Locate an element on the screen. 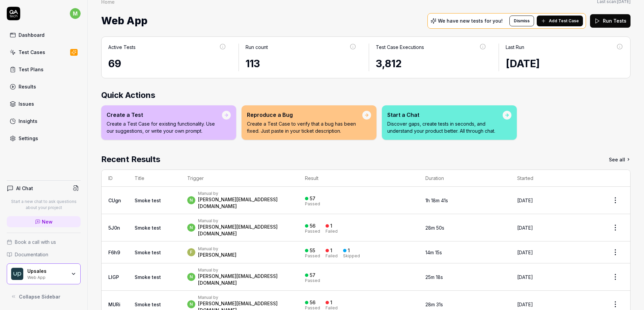  a: CUgn is located at coordinates (115, 200).